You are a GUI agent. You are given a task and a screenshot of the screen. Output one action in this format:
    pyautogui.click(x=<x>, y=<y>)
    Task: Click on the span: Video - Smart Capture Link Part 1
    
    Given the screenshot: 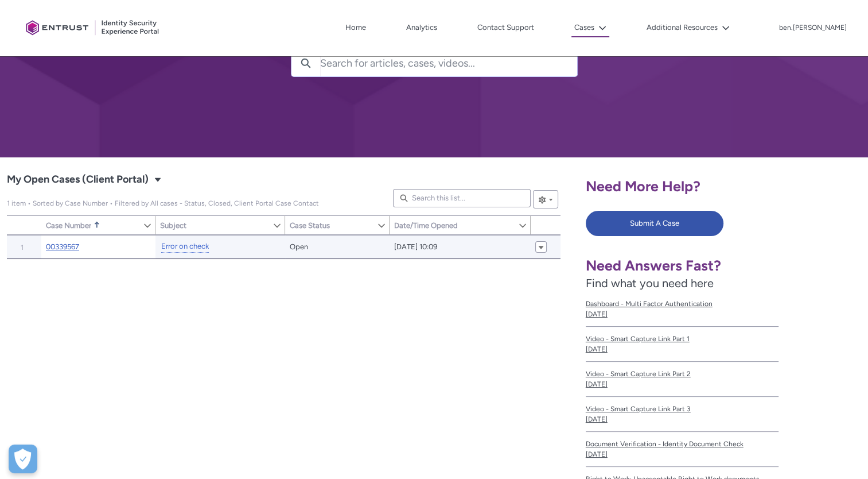 What is the action you would take?
    pyautogui.click(x=682, y=339)
    